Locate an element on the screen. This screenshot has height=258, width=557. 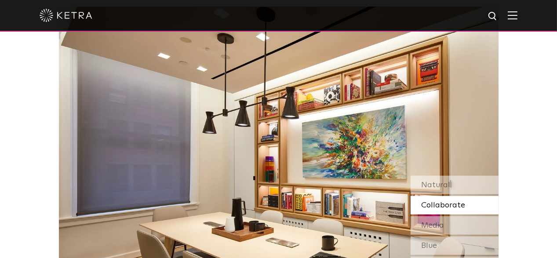
img: ketra-logo-2019-white is located at coordinates (66, 15).